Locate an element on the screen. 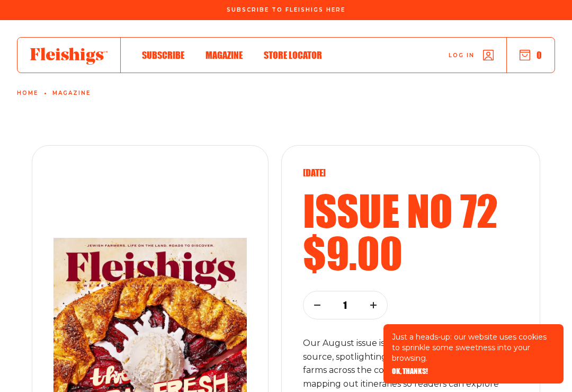 This screenshot has height=392, width=572. span: OK, THANKS! is located at coordinates (410, 372).